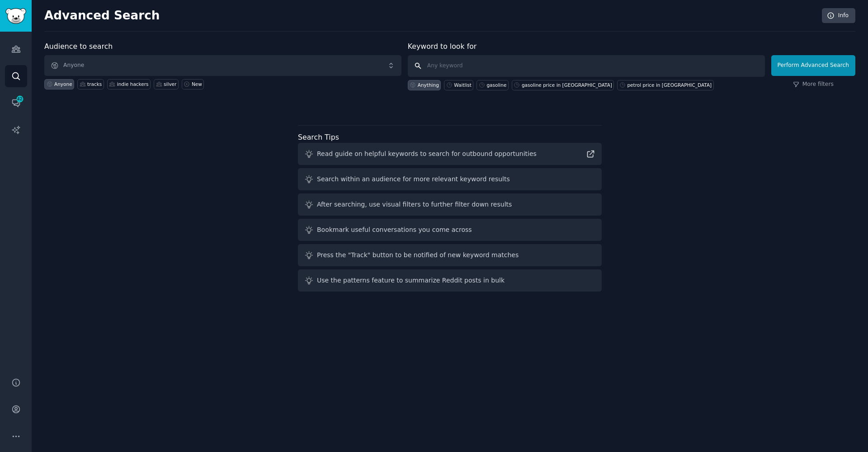  What do you see at coordinates (839, 16) in the screenshot?
I see `a: Info` at bounding box center [839, 16].